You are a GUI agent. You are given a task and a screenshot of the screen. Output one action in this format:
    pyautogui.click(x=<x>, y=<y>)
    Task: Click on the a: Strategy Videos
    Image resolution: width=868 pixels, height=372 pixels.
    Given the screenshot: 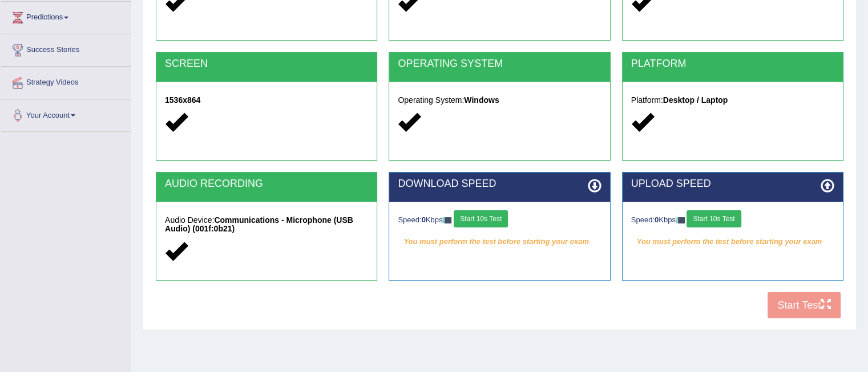 What is the action you would take?
    pyautogui.click(x=65, y=81)
    